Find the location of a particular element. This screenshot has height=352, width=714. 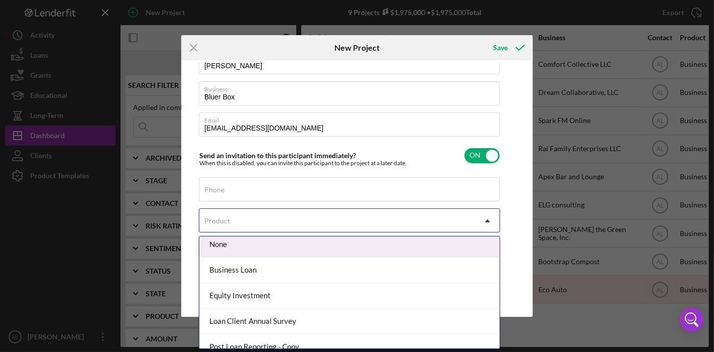

label: Email is located at coordinates (352, 118).